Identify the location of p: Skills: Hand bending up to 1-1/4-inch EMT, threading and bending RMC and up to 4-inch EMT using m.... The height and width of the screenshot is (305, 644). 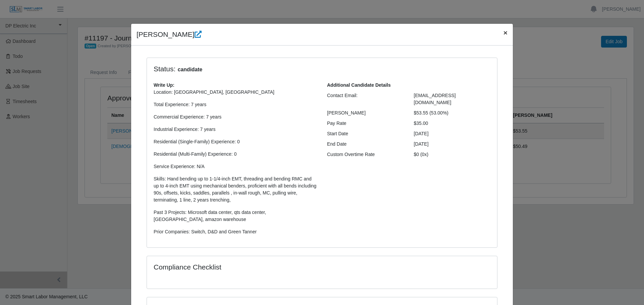
(235, 189).